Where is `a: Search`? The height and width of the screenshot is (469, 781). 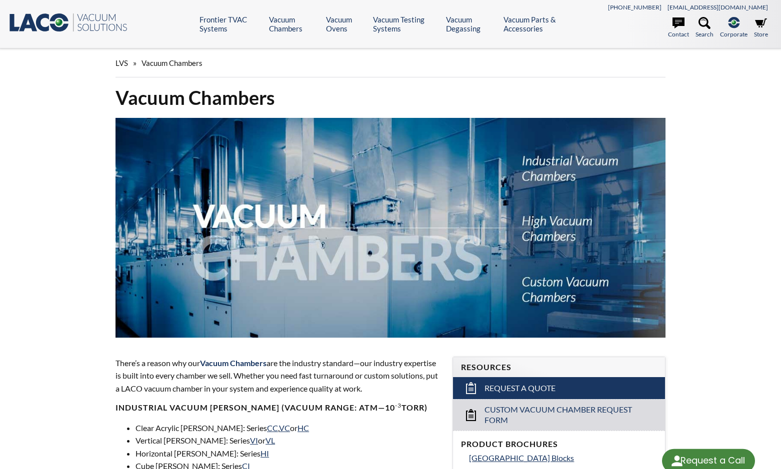 a: Search is located at coordinates (704, 28).